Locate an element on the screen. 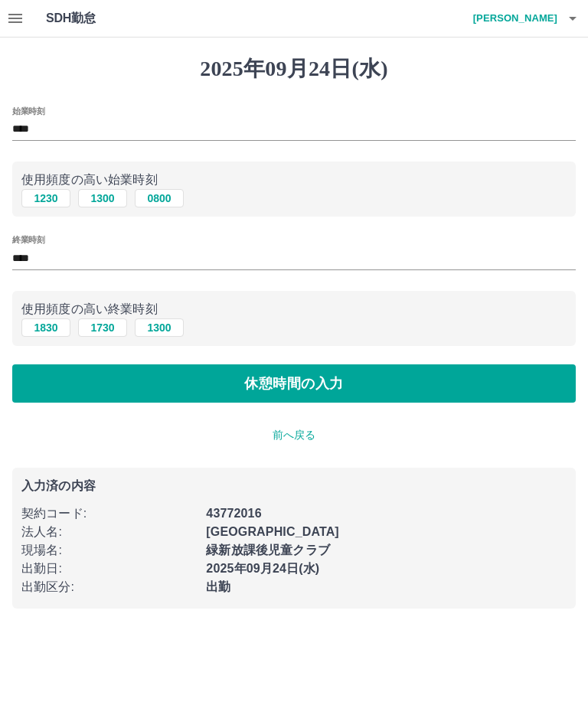 This screenshot has height=705, width=588. p: 出勤区分 : is located at coordinates (109, 587).